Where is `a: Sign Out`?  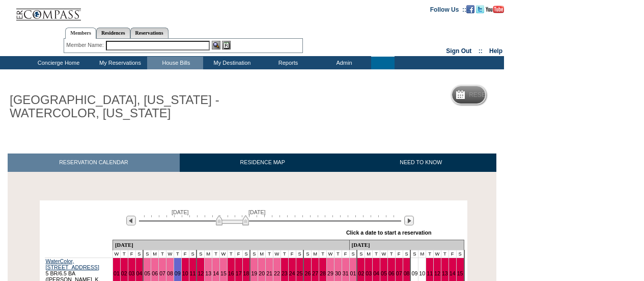
a: Sign Out is located at coordinates (459, 51).